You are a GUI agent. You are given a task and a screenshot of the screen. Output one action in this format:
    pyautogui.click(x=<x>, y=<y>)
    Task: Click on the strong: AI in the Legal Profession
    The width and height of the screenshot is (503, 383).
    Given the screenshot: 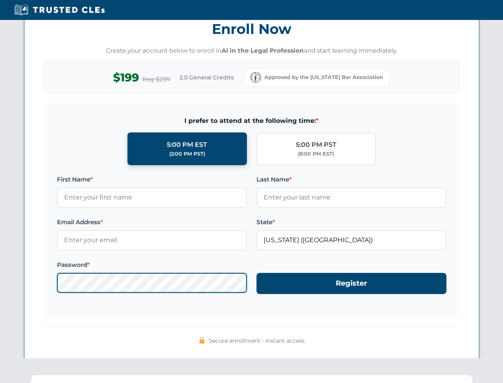 What is the action you would take?
    pyautogui.click(x=263, y=50)
    